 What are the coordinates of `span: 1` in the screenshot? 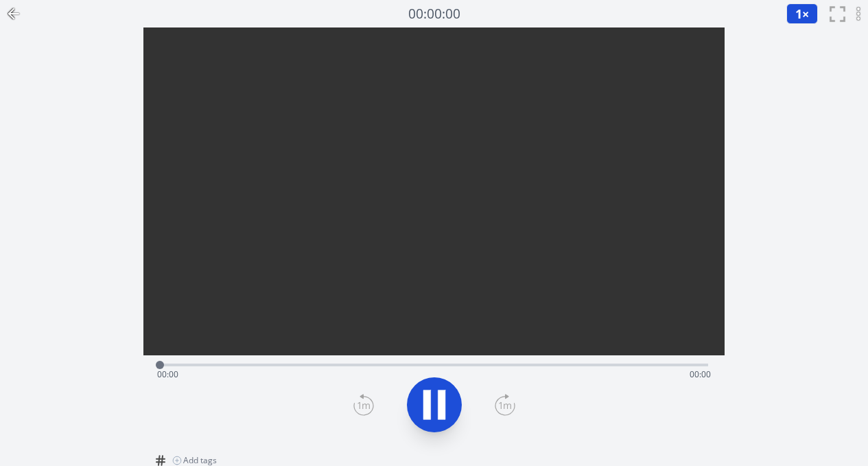 It's located at (799, 14).